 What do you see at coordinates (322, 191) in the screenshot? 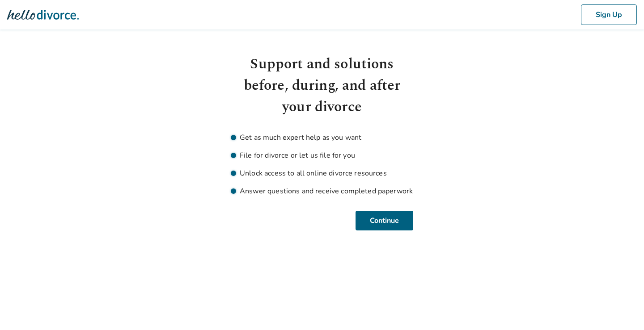
I see `li: Answer questions and receive completed paperwork` at bounding box center [322, 191].